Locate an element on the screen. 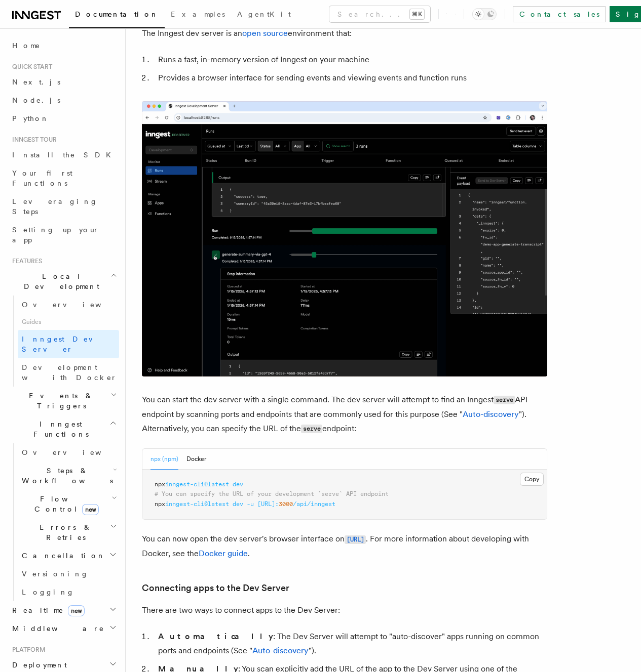 Image resolution: width=641 pixels, height=672 pixels. button: npx (npm) is located at coordinates (164, 459).